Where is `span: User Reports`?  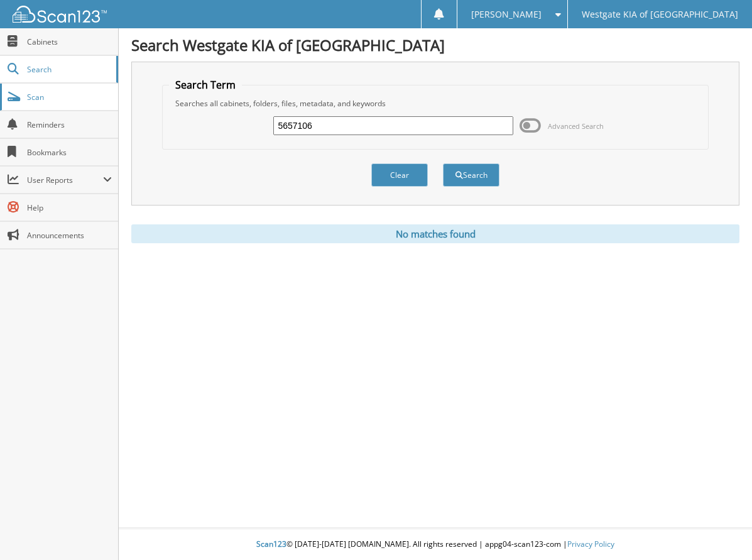
span: User Reports is located at coordinates (65, 180).